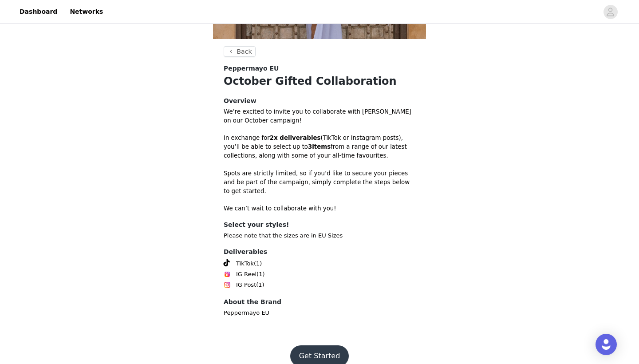  Describe the element at coordinates (320, 251) in the screenshot. I see `h4: Deliverables` at that location.